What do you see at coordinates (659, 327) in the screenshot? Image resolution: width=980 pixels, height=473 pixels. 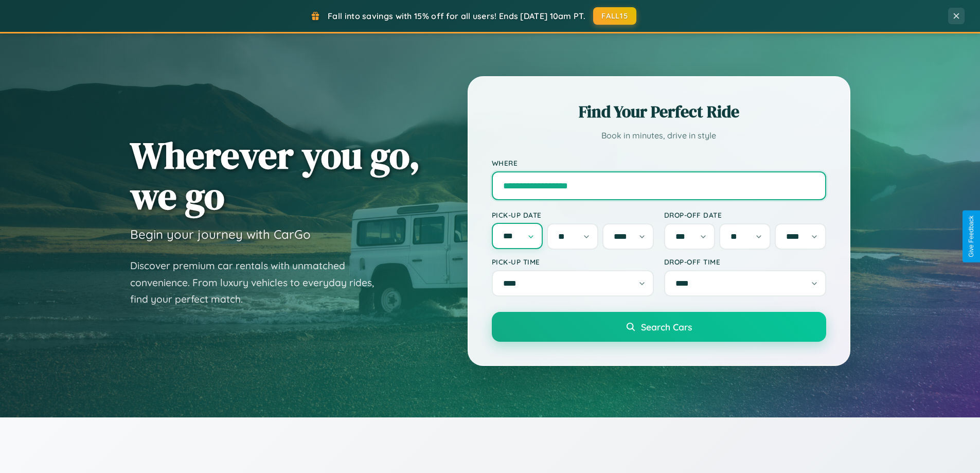 I see `button: Search Cars` at bounding box center [659, 327].